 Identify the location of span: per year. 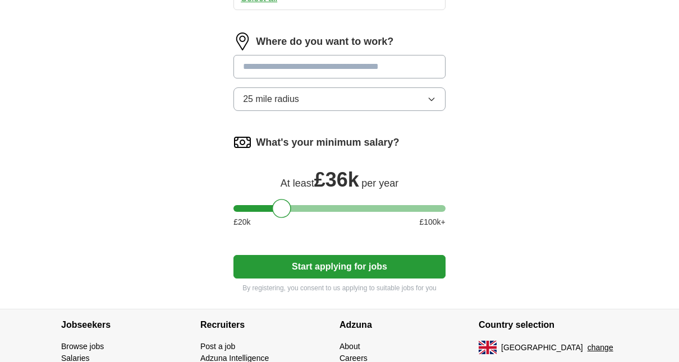
(380, 183).